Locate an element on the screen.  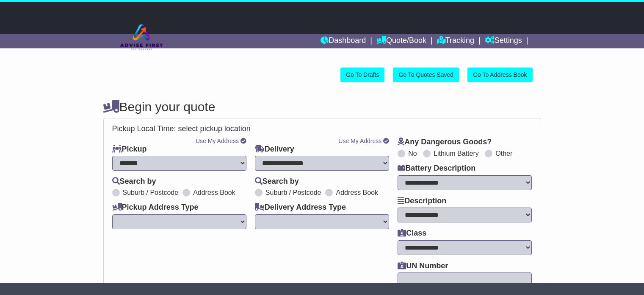
a: Go To Address Book is located at coordinates (500, 75).